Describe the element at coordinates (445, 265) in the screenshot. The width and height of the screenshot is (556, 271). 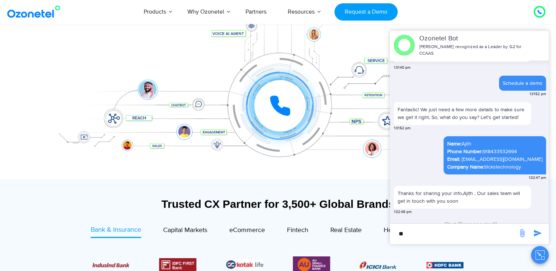
I see `img: Picture9.png` at that location.